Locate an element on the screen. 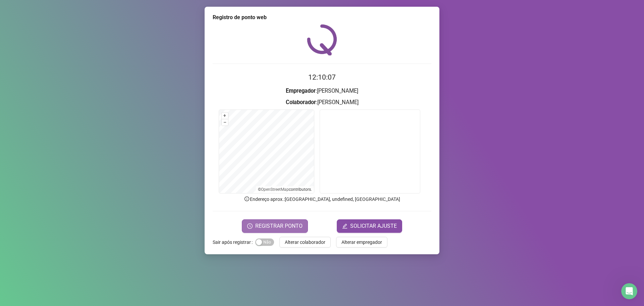 This screenshot has width=644, height=306. span: clock-circle is located at coordinates (250, 226).